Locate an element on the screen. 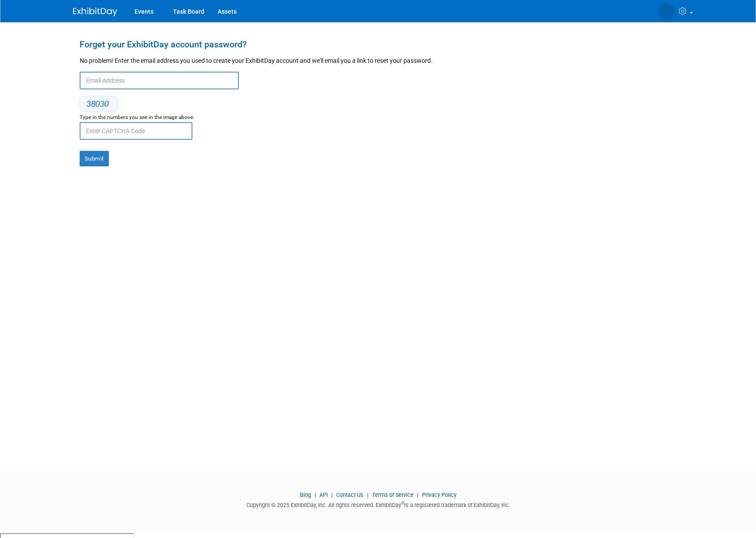 The height and width of the screenshot is (538, 756). a: API is located at coordinates (323, 494).